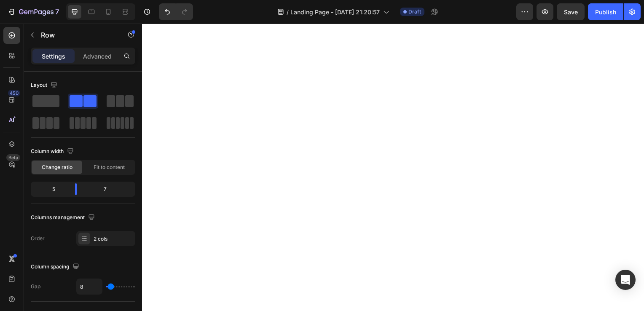 The width and height of the screenshot is (644, 311). What do you see at coordinates (50, 190) in the screenshot?
I see `div: 5` at bounding box center [50, 190].